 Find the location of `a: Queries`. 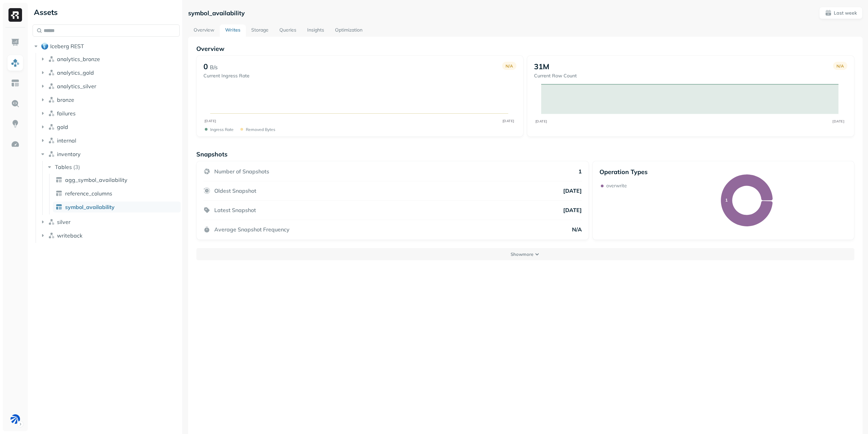

a: Queries is located at coordinates (288, 31).